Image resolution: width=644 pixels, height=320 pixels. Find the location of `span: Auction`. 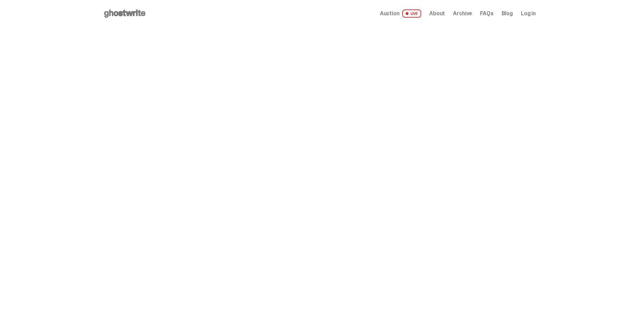

span: Auction is located at coordinates (390, 14).